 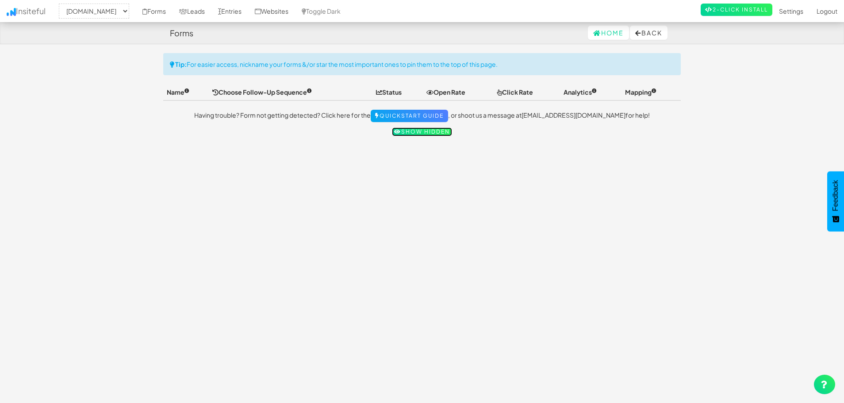 What do you see at coordinates (836, 196) in the screenshot?
I see `span: Feedback` at bounding box center [836, 196].